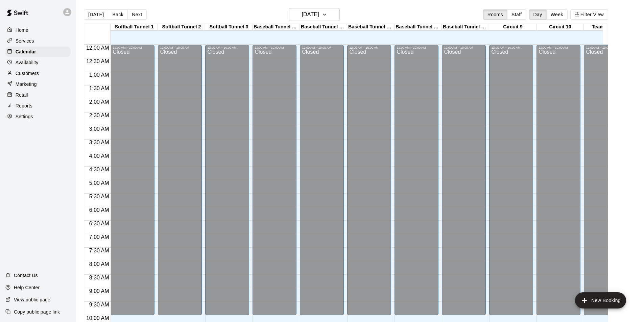 This screenshot has height=322, width=644. Describe the element at coordinates (26, 52) in the screenshot. I see `p: Calendar` at that location.